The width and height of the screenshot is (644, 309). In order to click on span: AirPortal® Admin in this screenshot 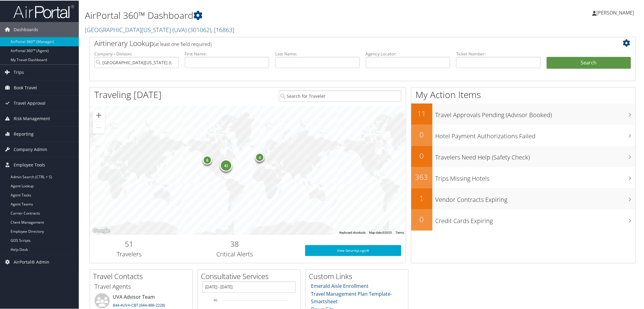, I will do `click(32, 261)`.